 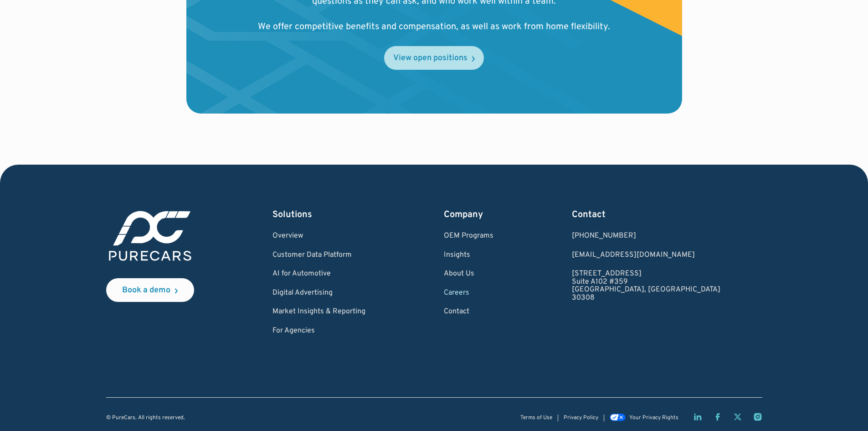 What do you see at coordinates (431, 58) in the screenshot?
I see `div: View open positions` at bounding box center [431, 58].